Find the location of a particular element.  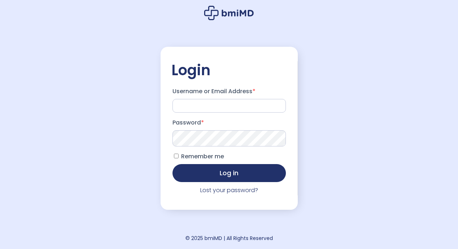

a: Lost your password? is located at coordinates (229, 190).